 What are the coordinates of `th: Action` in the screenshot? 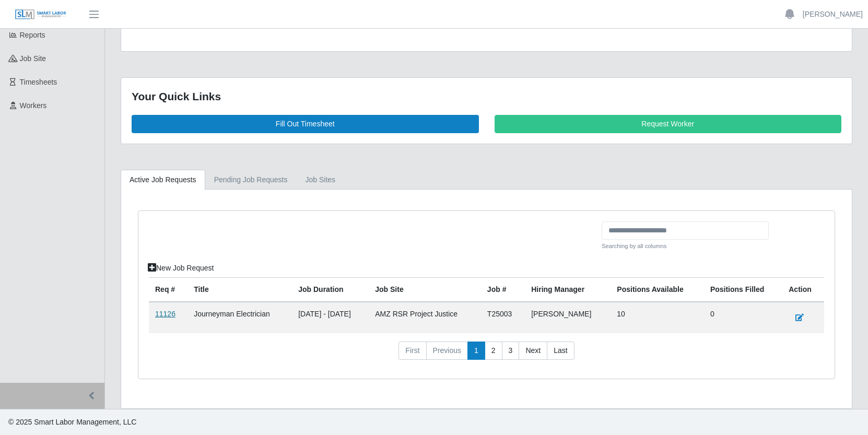 It's located at (804, 290).